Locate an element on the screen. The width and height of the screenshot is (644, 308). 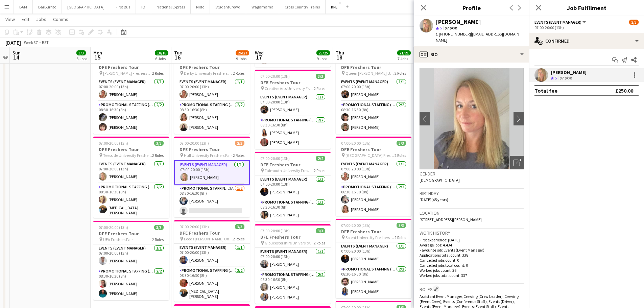
button: DFE is located at coordinates (334, 7).